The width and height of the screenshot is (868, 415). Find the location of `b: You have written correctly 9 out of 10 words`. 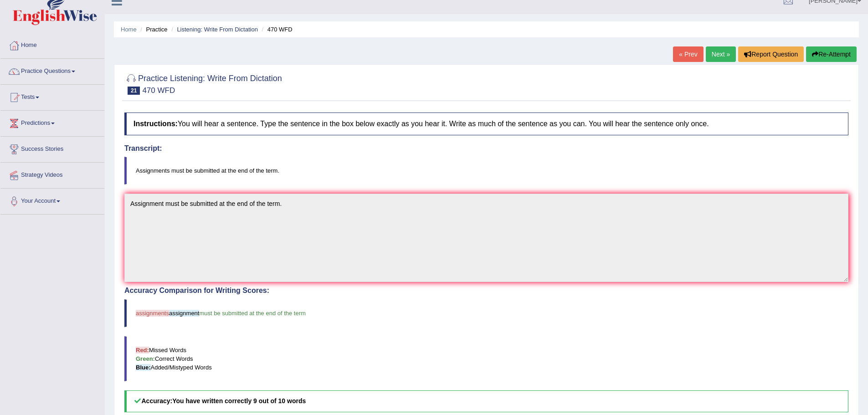

b: You have written correctly 9 out of 10 words is located at coordinates (239, 401).